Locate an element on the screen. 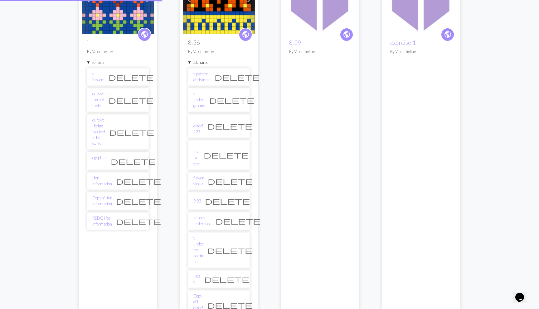 The image size is (539, 309). summary: 10charts is located at coordinates (219, 62).